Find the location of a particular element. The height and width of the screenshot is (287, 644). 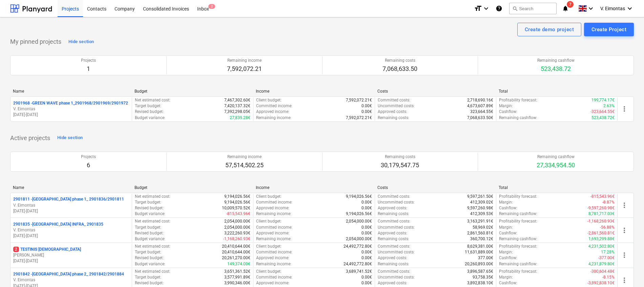

p: -2,861,560.81€ is located at coordinates (601, 233).